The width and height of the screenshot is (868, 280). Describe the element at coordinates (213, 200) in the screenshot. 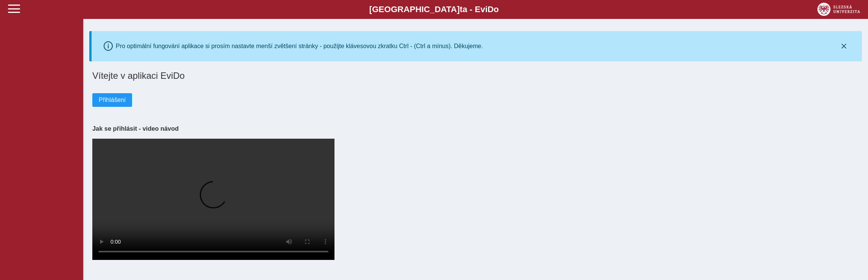

I see `video: Your browser does not support the video tag.` at that location.